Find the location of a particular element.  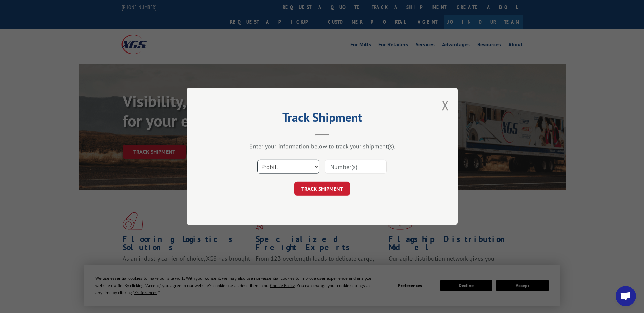

div: Enter your information below to track your shipment(s). is located at coordinates (322, 146).